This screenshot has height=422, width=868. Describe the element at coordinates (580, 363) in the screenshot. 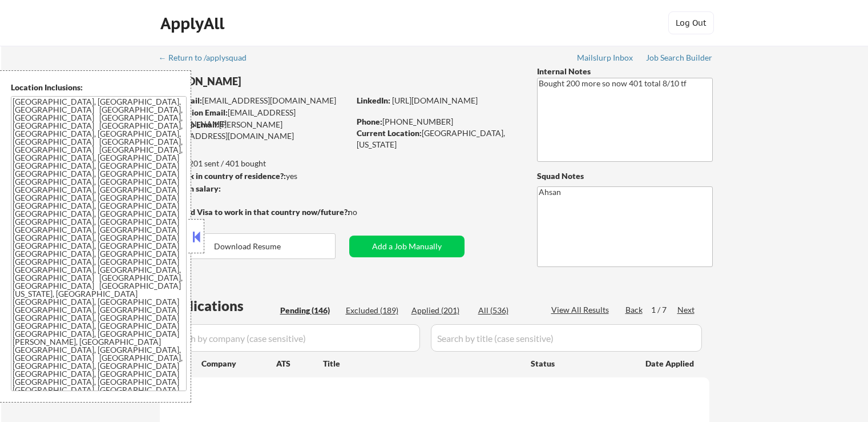

I see `div: Status` at that location.